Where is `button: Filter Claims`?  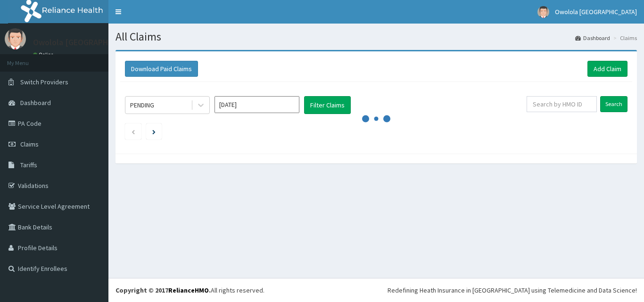
button: Filter Claims is located at coordinates (327, 105).